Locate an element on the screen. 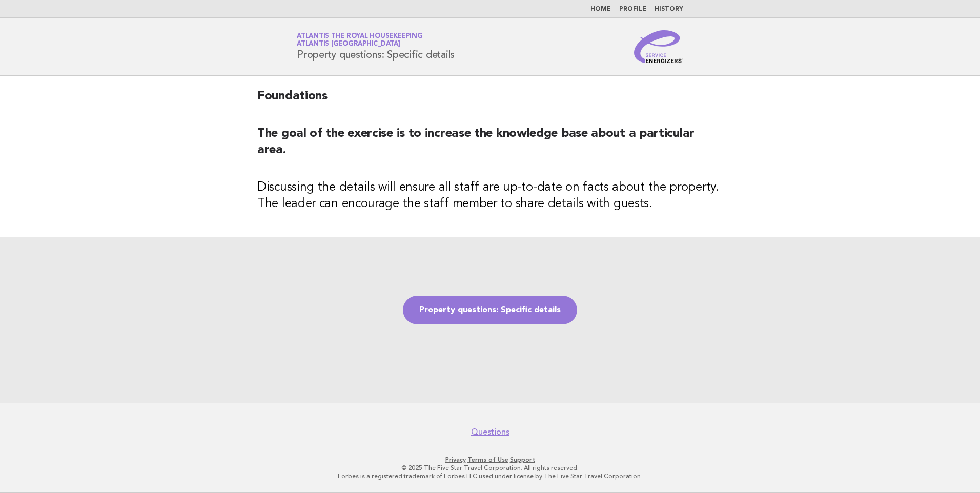 This screenshot has height=493, width=980. a: Support is located at coordinates (522, 460).